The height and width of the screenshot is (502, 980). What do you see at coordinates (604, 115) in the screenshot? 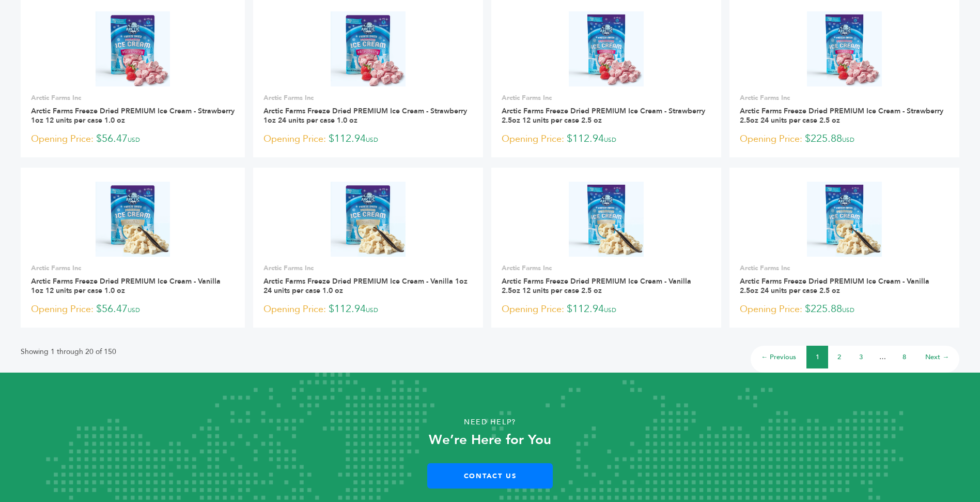
I see `a: Arctic Farms Freeze Dried PREMIUM Ice Cream - Strawberry 2.5oz 12 units per case 2.5 oz` at bounding box center [604, 115].